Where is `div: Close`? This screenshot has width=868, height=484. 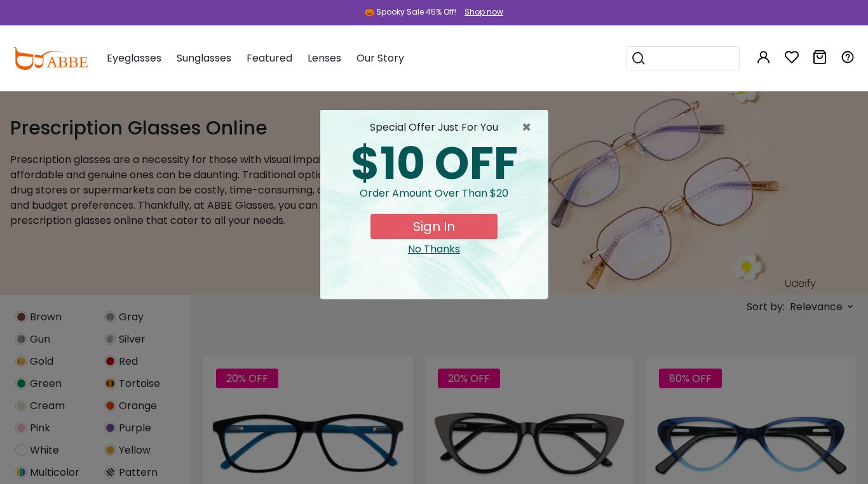
div: Close is located at coordinates (434, 249).